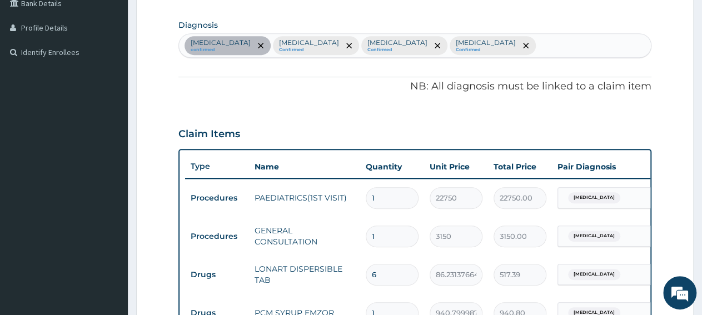 The height and width of the screenshot is (315, 702). Describe the element at coordinates (613, 167) in the screenshot. I see `th: Pair Diagnosis` at that location.